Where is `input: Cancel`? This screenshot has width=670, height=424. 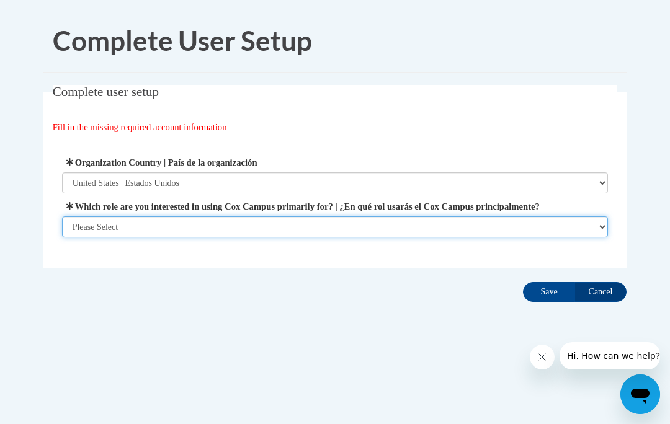
input: Cancel is located at coordinates (601, 292).